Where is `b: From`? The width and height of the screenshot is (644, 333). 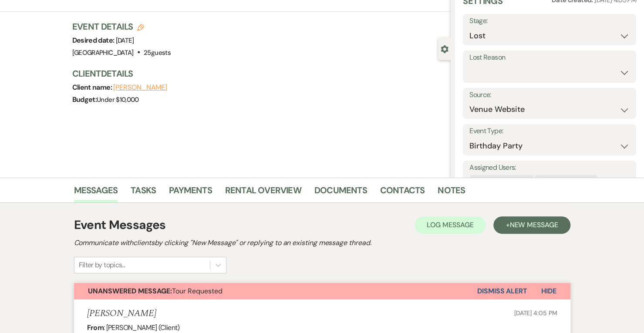
b: From is located at coordinates (95, 327).